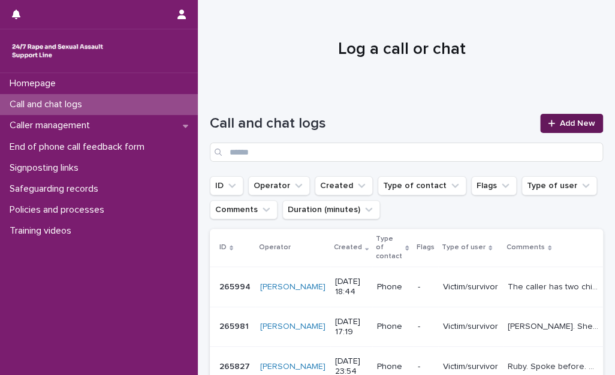 The image size is (615, 375). Describe the element at coordinates (331, 210) in the screenshot. I see `button: Duration (minutes)` at that location.